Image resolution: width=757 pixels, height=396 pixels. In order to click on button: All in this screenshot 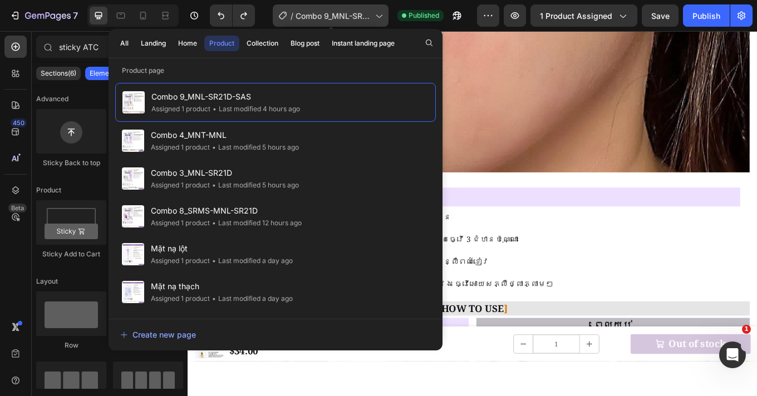, I will do `click(124, 43)`.